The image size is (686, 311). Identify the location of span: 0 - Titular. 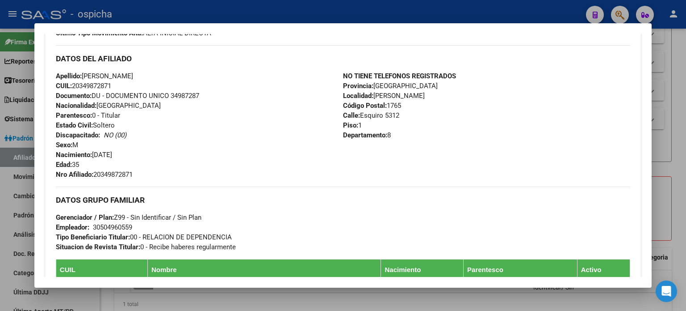
(88, 115).